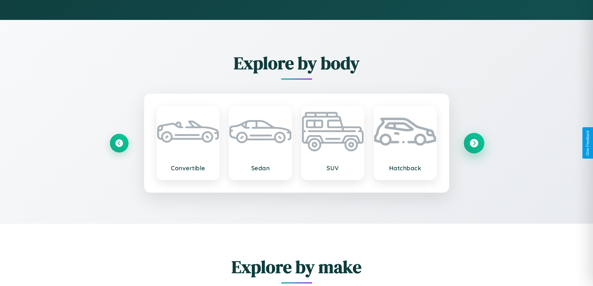 The width and height of the screenshot is (593, 286). Describe the element at coordinates (296, 63) in the screenshot. I see `h2: Explore by body` at that location.